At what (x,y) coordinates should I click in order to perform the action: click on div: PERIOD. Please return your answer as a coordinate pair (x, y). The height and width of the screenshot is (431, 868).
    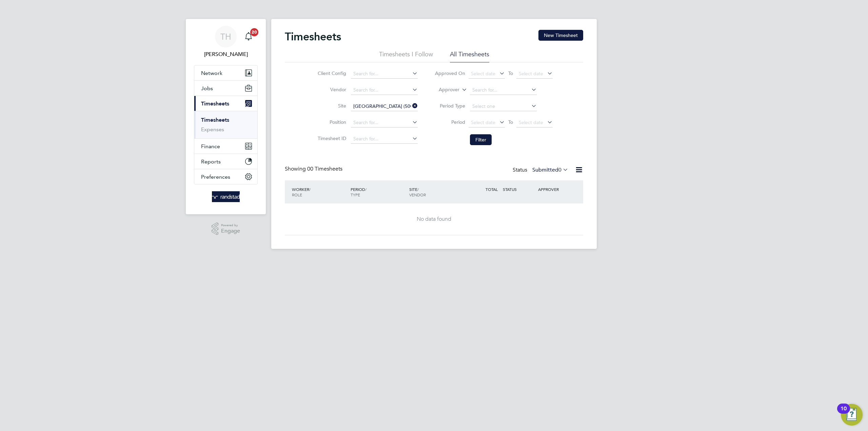
    Looking at the image, I should click on (378, 192).